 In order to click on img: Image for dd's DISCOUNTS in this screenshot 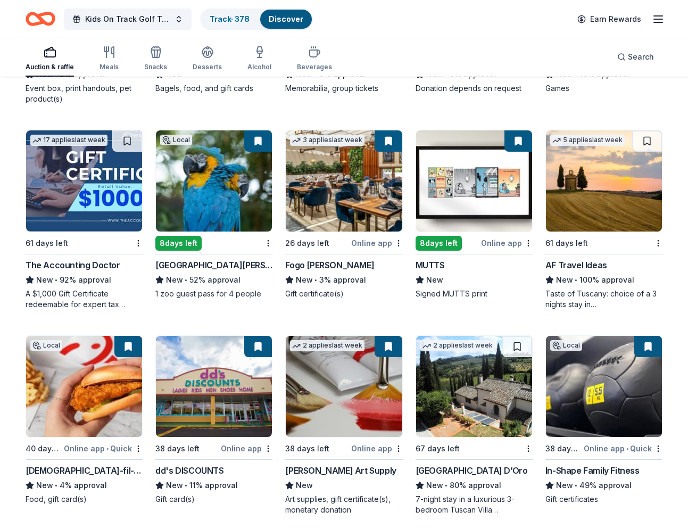, I will do `click(214, 386)`.